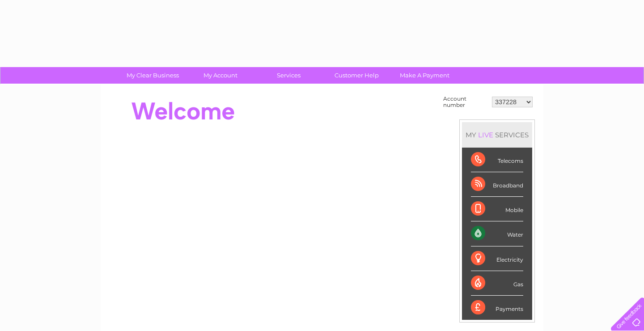 The height and width of the screenshot is (331, 644). Describe the element at coordinates (221, 75) in the screenshot. I see `a: My Account` at that location.